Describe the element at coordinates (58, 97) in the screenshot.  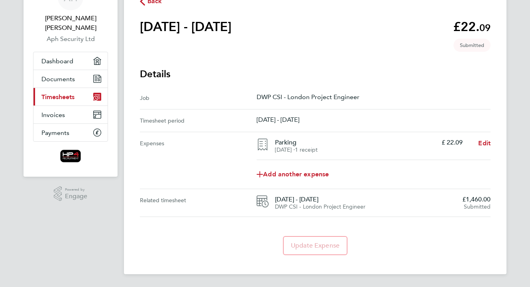
I see `span: Timesheets` at that location.